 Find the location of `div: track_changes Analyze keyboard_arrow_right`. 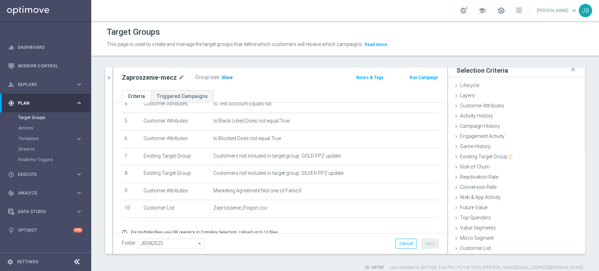

div: track_changes Analyze keyboard_arrow_right is located at coordinates (45, 193).